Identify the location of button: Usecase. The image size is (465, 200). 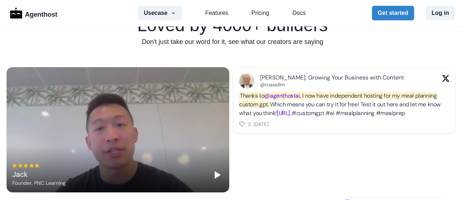
(160, 13).